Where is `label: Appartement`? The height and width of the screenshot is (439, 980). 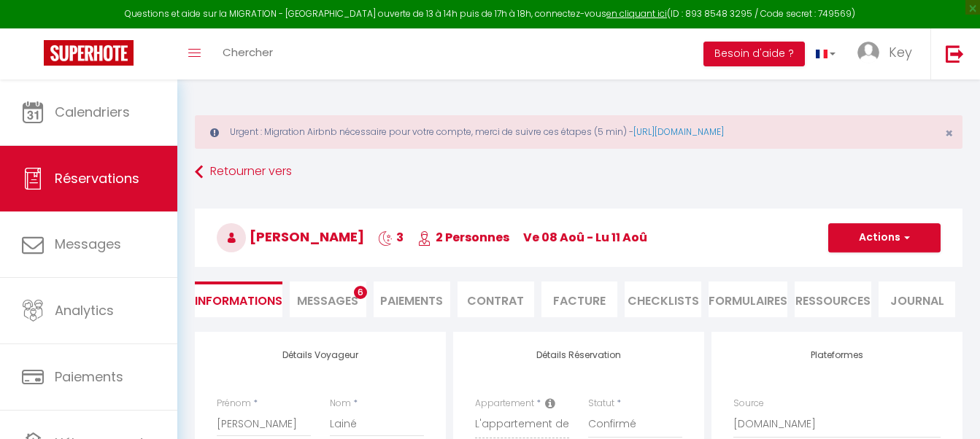
label: Appartement is located at coordinates (504, 404).